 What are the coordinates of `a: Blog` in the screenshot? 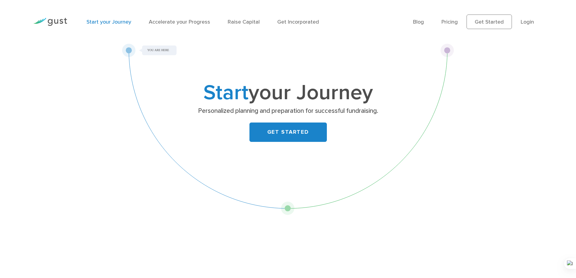 It's located at (418, 22).